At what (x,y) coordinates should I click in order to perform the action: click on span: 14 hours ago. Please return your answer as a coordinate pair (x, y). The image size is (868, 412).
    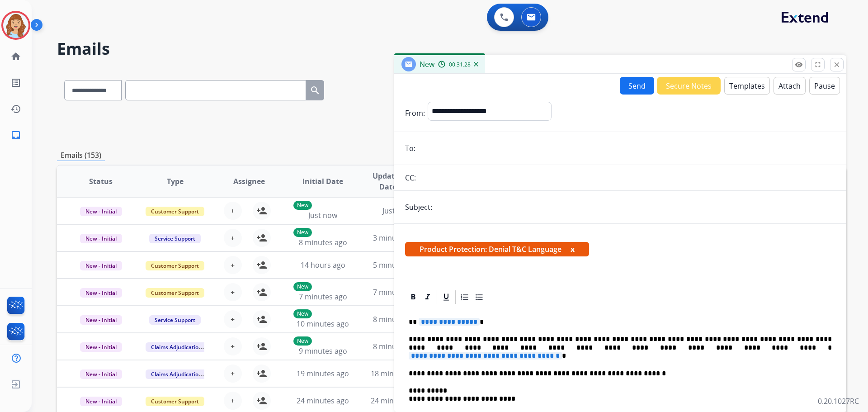
    Looking at the image, I should click on (323, 265).